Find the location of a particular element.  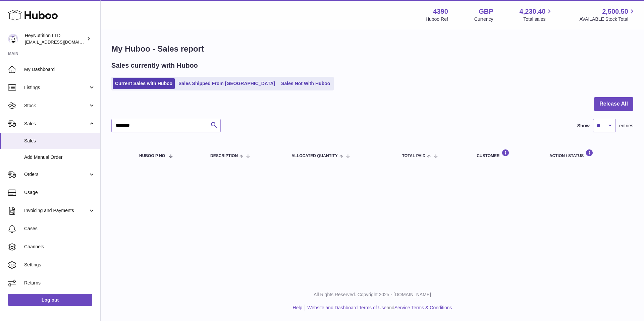

span: Returns is located at coordinates (60, 283).